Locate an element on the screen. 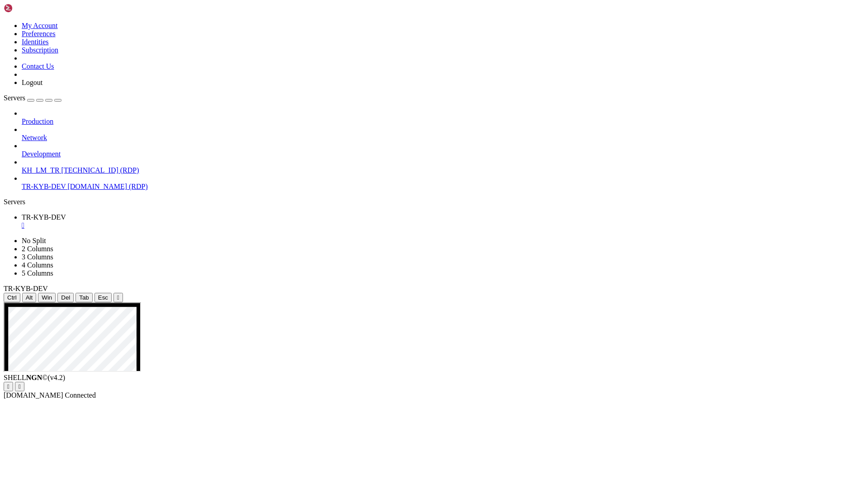  span: Network is located at coordinates (34, 137).